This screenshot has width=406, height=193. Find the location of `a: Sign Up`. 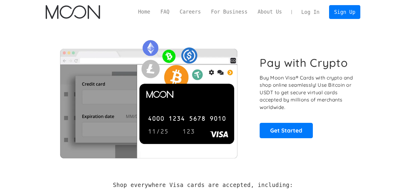

a: Sign Up is located at coordinates (345, 12).